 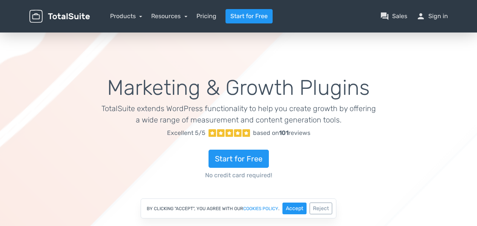 What do you see at coordinates (238, 208) in the screenshot?
I see `div: By clicking "Accept", you agree with our .` at bounding box center [238, 208].